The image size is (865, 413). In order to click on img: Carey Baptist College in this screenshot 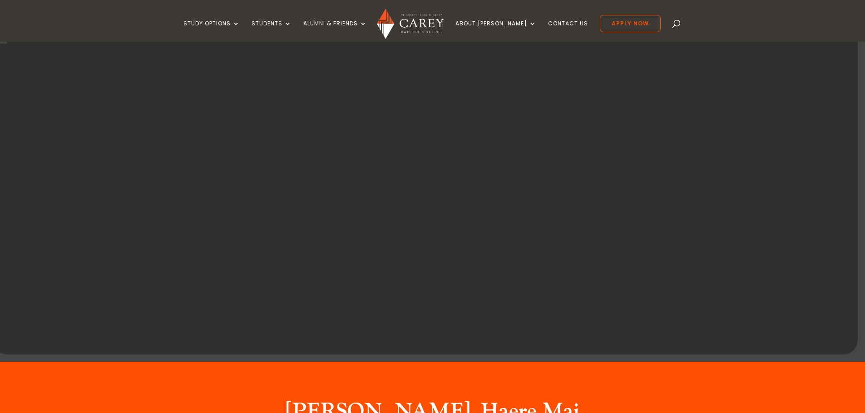, I will do `click(410, 24)`.